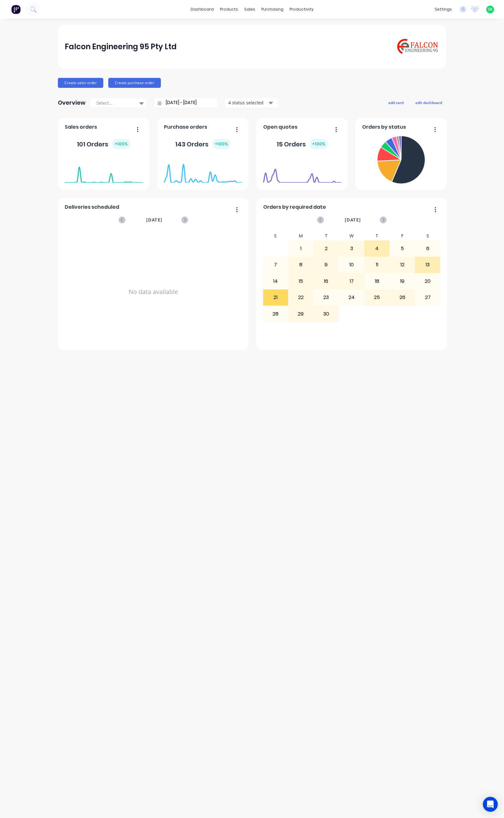 Image resolution: width=504 pixels, height=818 pixels. I want to click on div: products, so click(229, 9).